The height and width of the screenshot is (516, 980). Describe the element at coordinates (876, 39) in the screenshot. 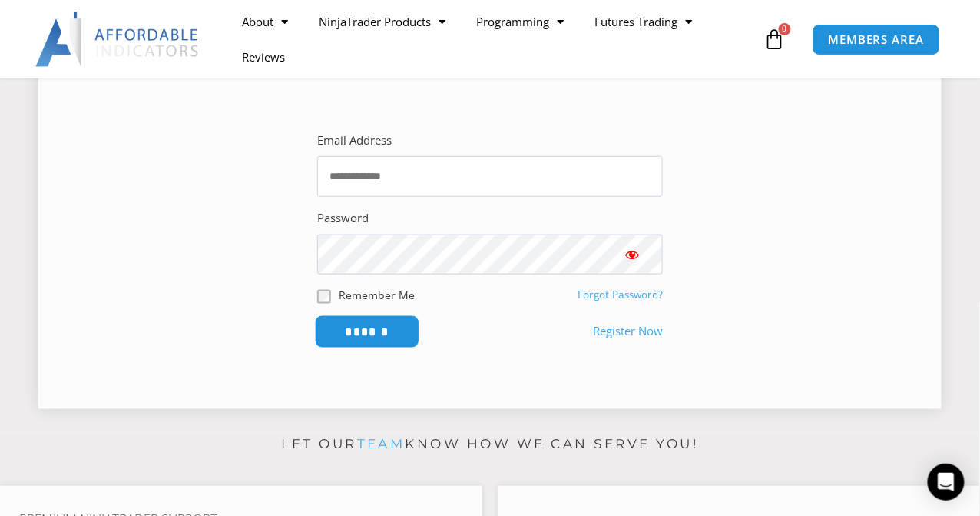

I see `a: MEMBERS AREA` at that location.